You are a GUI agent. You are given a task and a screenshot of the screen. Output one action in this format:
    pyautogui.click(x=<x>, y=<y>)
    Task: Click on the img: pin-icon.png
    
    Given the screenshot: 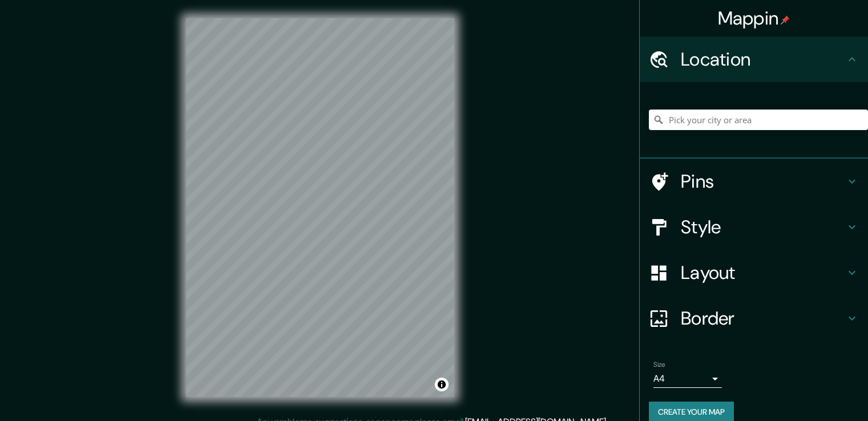 What is the action you would take?
    pyautogui.click(x=785, y=20)
    